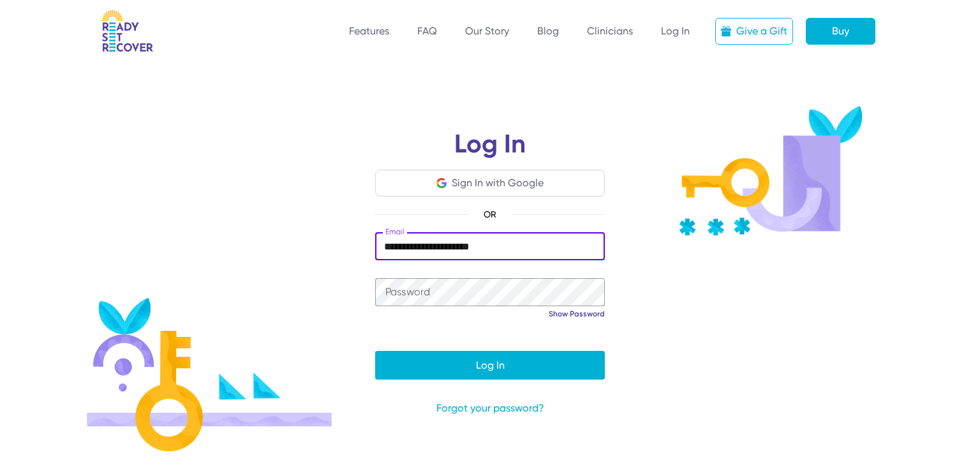 This screenshot has width=980, height=474. What do you see at coordinates (548, 31) in the screenshot?
I see `a: Blog` at bounding box center [548, 31].